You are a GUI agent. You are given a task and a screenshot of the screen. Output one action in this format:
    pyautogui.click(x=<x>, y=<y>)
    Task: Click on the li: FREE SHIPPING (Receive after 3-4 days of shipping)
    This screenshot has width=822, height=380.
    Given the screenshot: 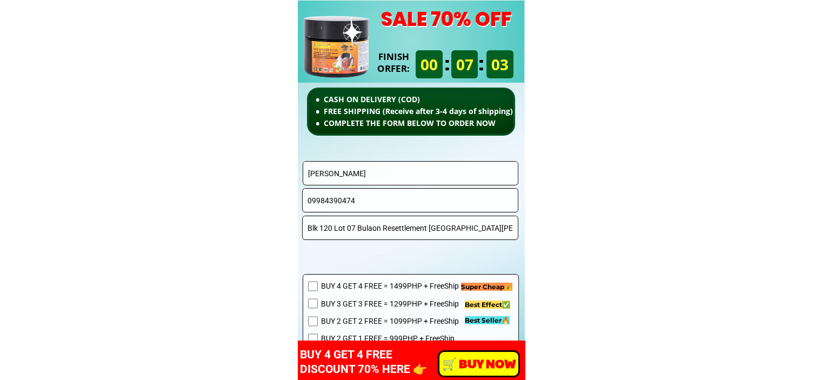 What is the action you would take?
    pyautogui.click(x=434, y=111)
    